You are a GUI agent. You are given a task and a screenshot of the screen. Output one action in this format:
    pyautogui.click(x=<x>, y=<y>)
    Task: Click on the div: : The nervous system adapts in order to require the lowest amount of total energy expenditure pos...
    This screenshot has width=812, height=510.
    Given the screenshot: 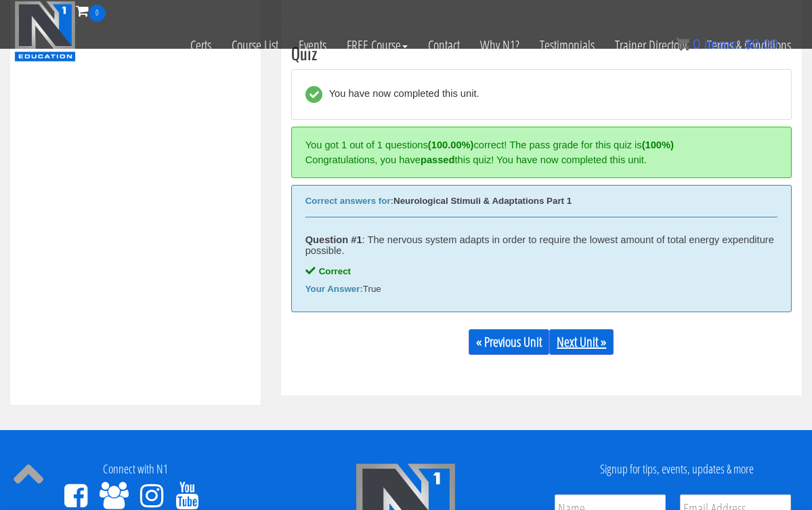 What is the action you would take?
    pyautogui.click(x=541, y=245)
    